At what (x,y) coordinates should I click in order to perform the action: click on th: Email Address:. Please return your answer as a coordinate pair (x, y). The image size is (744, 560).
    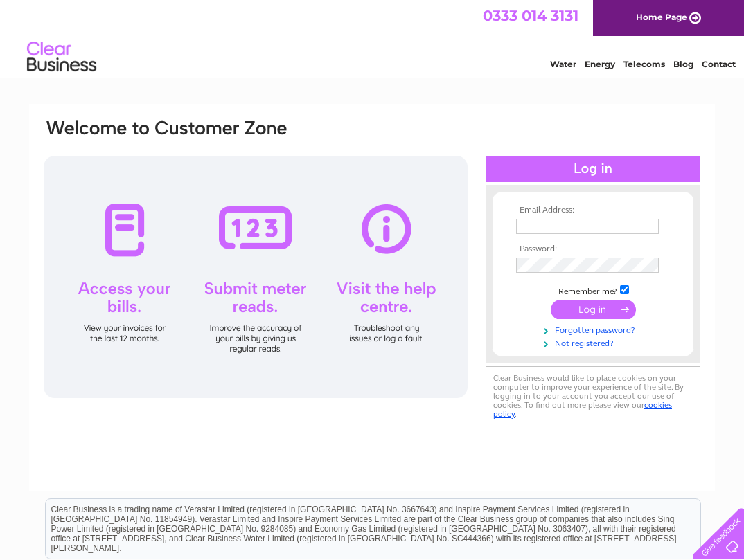
    Looking at the image, I should click on (593, 211).